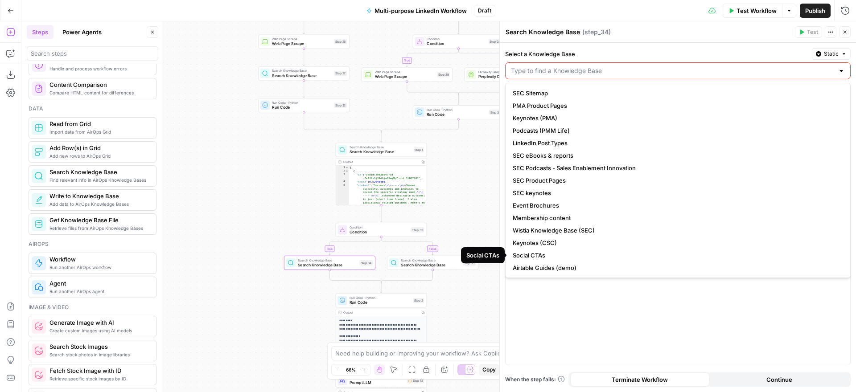 This screenshot has width=856, height=392. What do you see at coordinates (676, 181) in the screenshot?
I see `span: SEC Product Pages` at bounding box center [676, 181].